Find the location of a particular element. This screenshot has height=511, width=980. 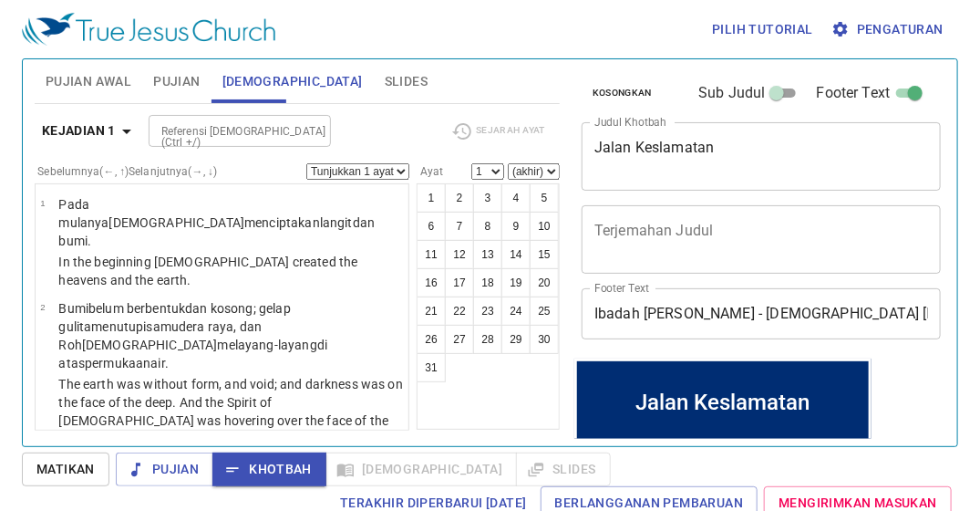

span: Sub Judul is located at coordinates (731, 93).